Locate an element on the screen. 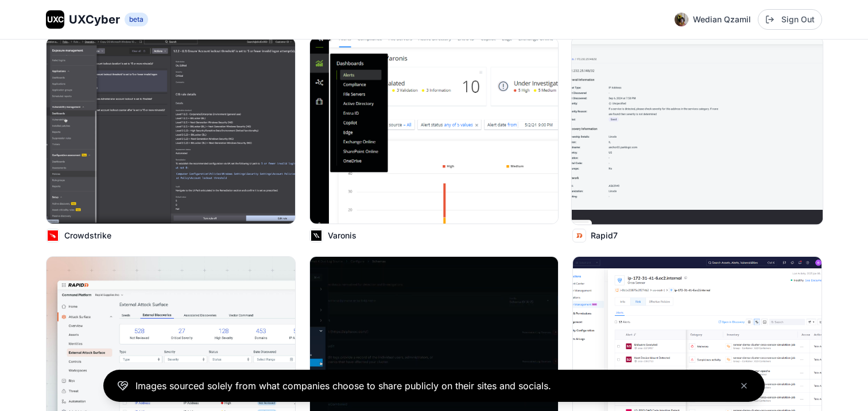 Image resolution: width=868 pixels, height=411 pixels. p: Varonis is located at coordinates (342, 236).